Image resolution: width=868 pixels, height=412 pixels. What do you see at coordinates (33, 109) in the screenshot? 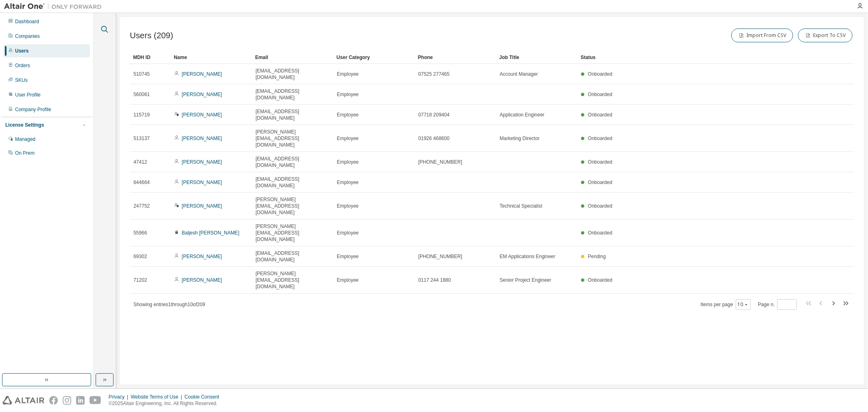
I see `div: Company Profile` at bounding box center [33, 109].